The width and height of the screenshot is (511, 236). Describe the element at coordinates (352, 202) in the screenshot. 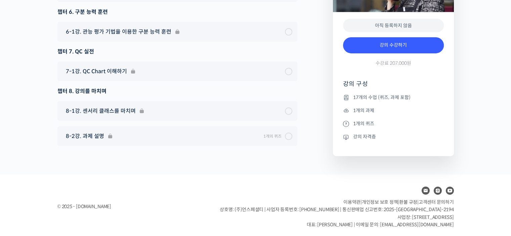

I see `a: 이용약관` at that location.